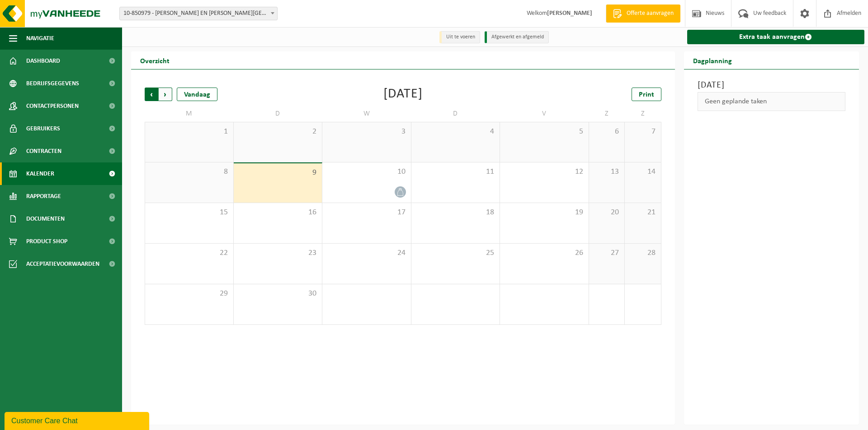 The height and width of the screenshot is (430, 868). What do you see at coordinates (647, 94) in the screenshot?
I see `a: Print` at bounding box center [647, 94].